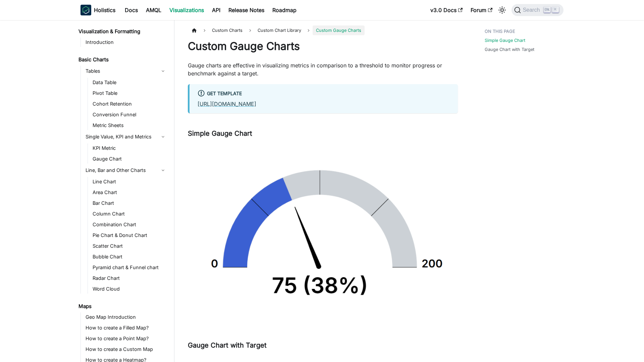 Image resolution: width=644 pixels, height=362 pixels. What do you see at coordinates (105, 10) in the screenshot?
I see `b: Holistics` at bounding box center [105, 10].